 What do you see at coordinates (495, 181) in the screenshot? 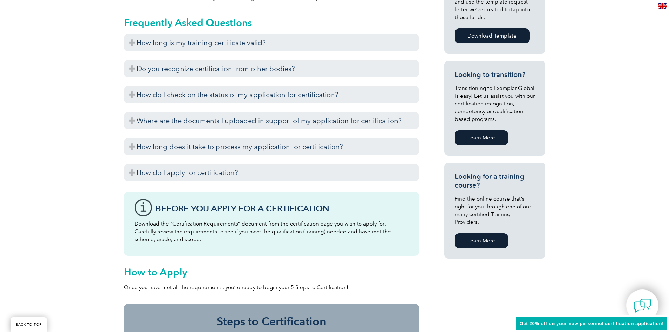
I see `h3: Looking for a training course?` at bounding box center [495, 181].